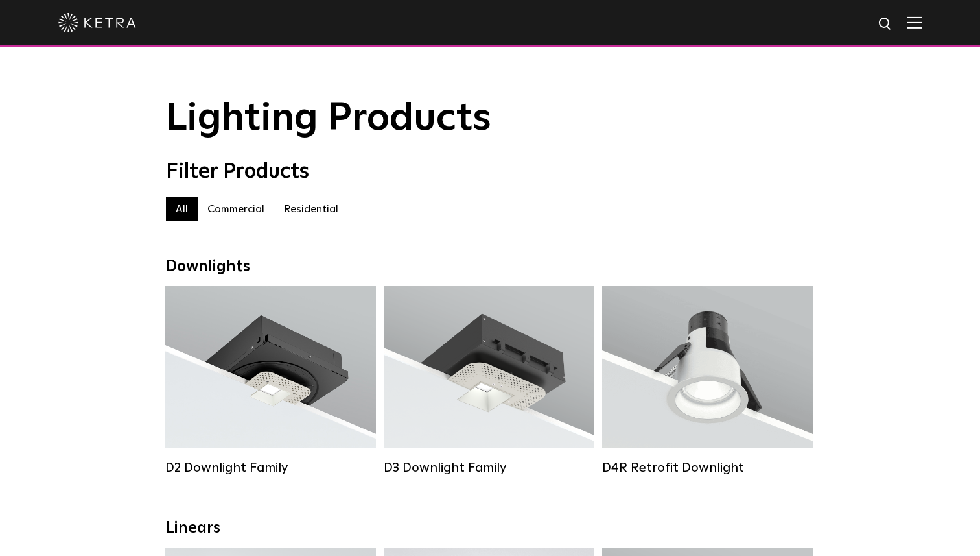  What do you see at coordinates (490, 267) in the screenshot?
I see `div: Downlights` at bounding box center [490, 267].